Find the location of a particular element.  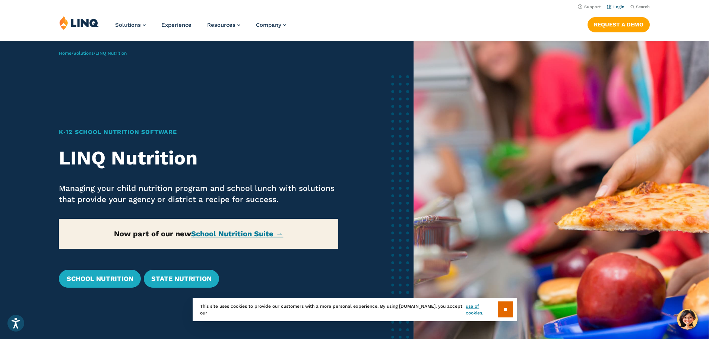

a: Company is located at coordinates (271, 25).